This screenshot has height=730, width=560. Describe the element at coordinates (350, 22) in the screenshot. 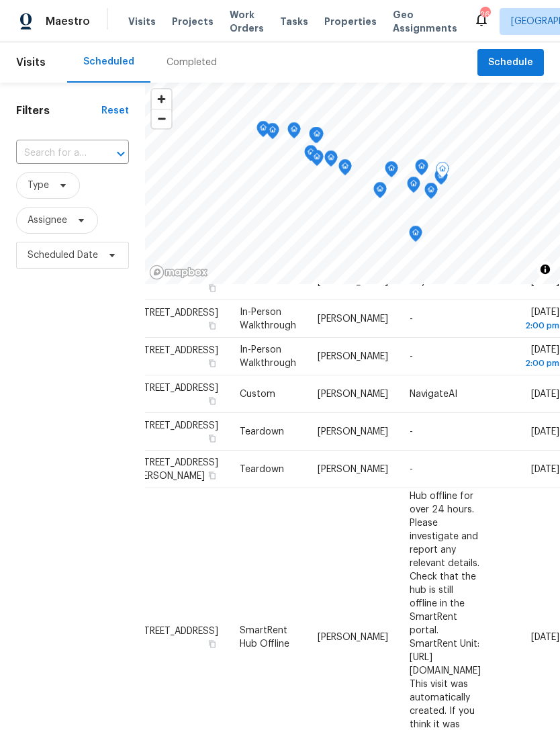

I see `span: Properties` at that location.